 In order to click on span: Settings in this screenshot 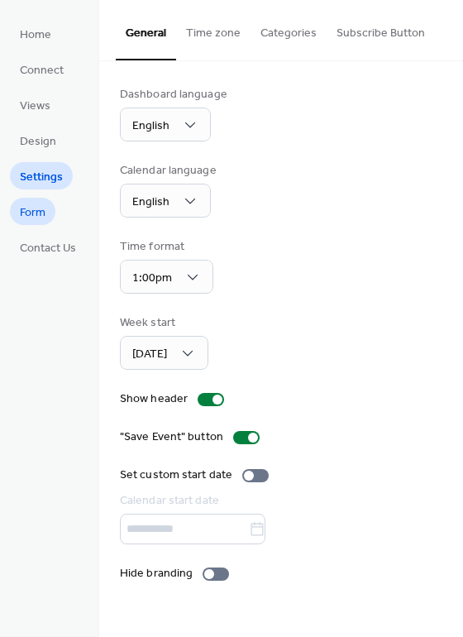, I will do `click(41, 177)`.